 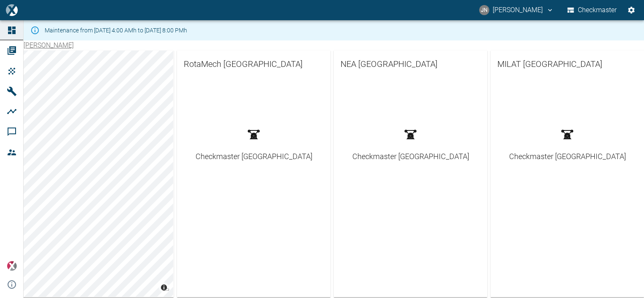 What do you see at coordinates (516, 10) in the screenshot?
I see `button: jayan.nair@neuman-esser.ae` at bounding box center [516, 10].